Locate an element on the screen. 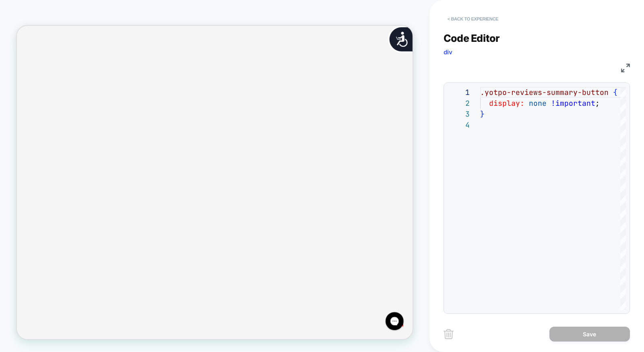  div: 4 is located at coordinates (459, 125).